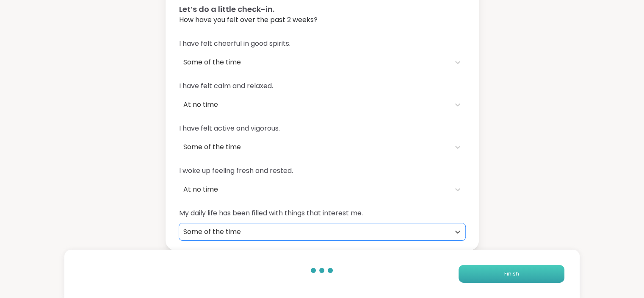 The height and width of the screenshot is (298, 644). I want to click on span: I have felt active and vigorous., so click(322, 128).